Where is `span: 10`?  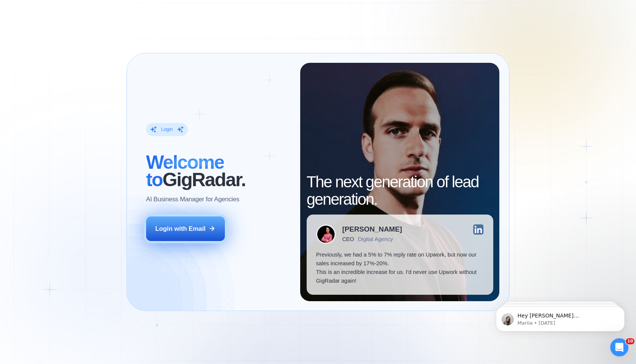
span: 10 is located at coordinates (630, 341).